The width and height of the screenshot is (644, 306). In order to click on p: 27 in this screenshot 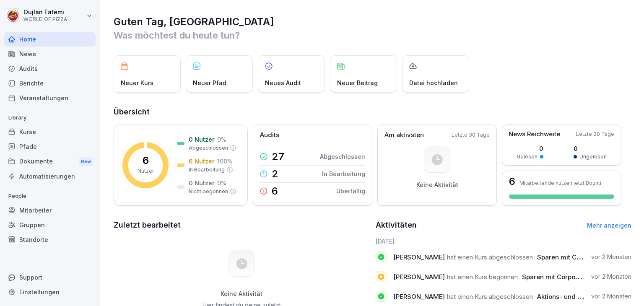, I will do `click(278, 157)`.